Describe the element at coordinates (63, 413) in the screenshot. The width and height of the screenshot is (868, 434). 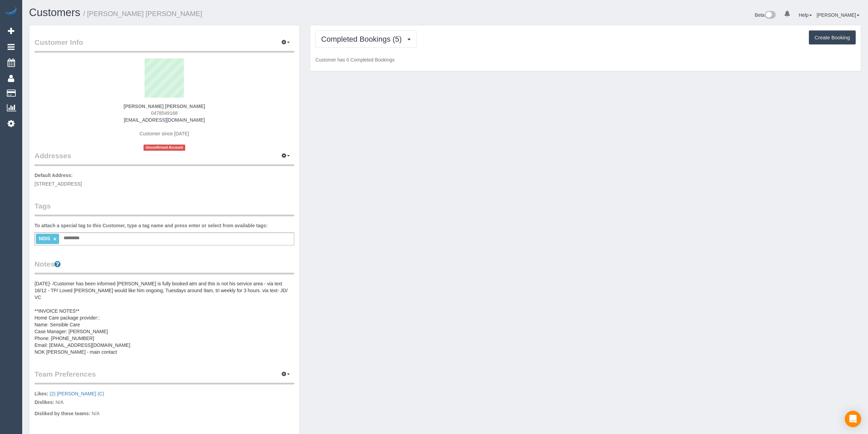
I see `label: Disliked by these teams:` at that location.